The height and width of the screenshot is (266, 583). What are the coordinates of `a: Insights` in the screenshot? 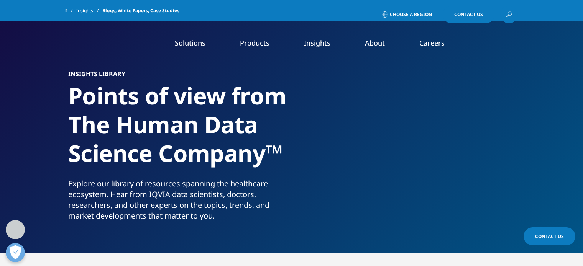 It's located at (317, 43).